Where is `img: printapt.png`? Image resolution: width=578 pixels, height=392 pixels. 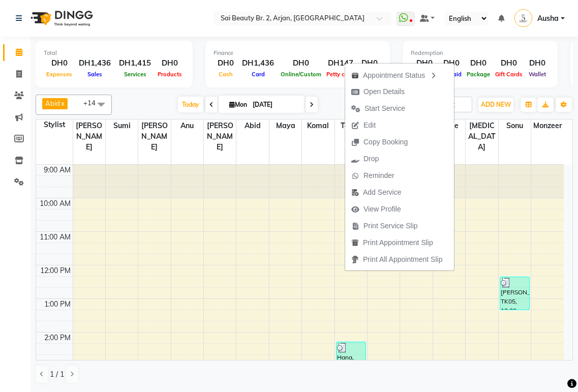
img: printapt.png is located at coordinates (355, 242).